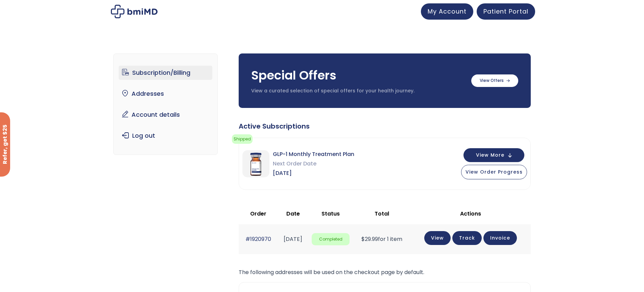  What do you see at coordinates (134, 11) in the screenshot?
I see `div: My account` at bounding box center [134, 11].